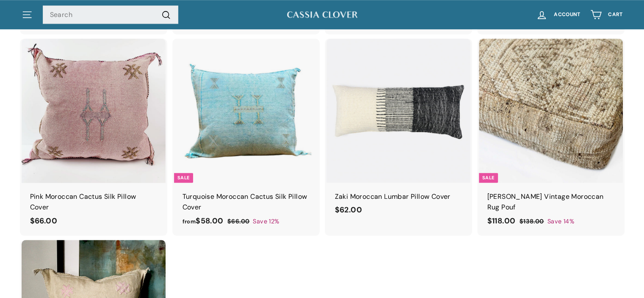 The image size is (644, 298). Describe the element at coordinates (189, 221) in the screenshot. I see `span: from` at that location.